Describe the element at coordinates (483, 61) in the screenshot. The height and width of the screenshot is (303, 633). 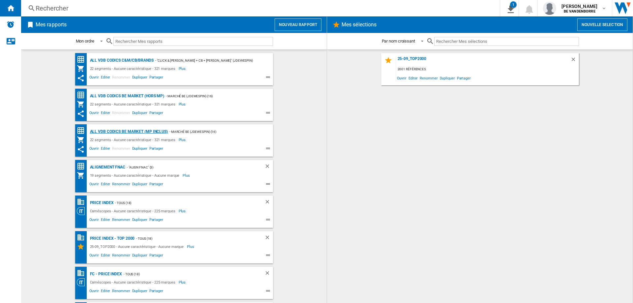
I see `div: 25-09_TOP2000` at that location.